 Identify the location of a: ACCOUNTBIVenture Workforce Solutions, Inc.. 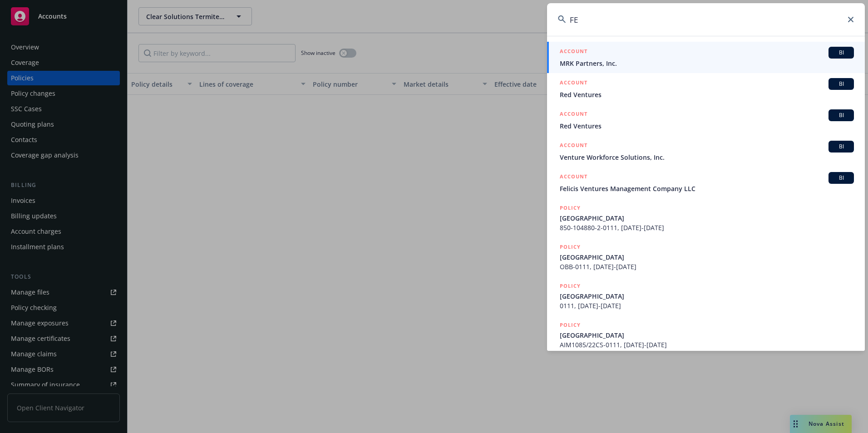
(706, 151).